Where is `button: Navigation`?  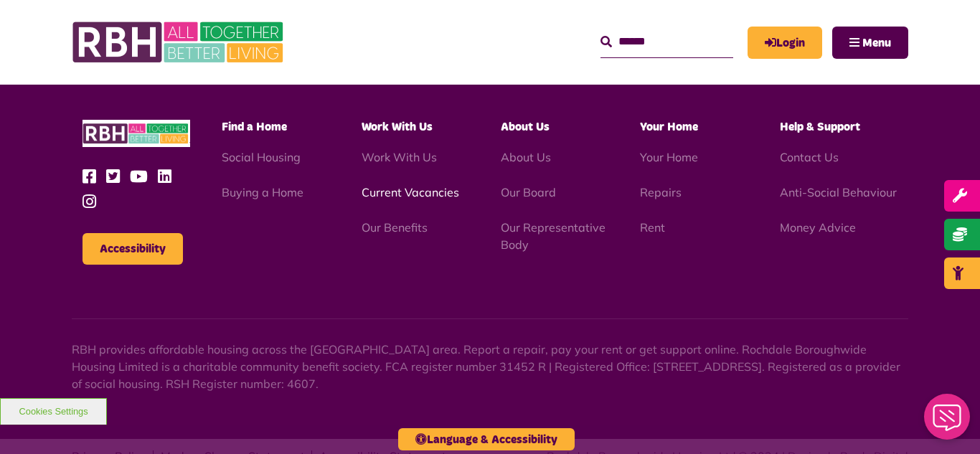 button: Navigation is located at coordinates (870, 42).